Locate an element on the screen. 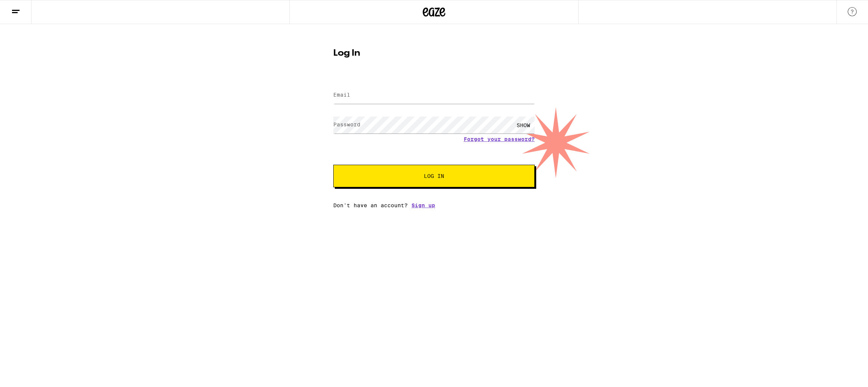 Image resolution: width=868 pixels, height=387 pixels. input: Email is located at coordinates (434, 95).